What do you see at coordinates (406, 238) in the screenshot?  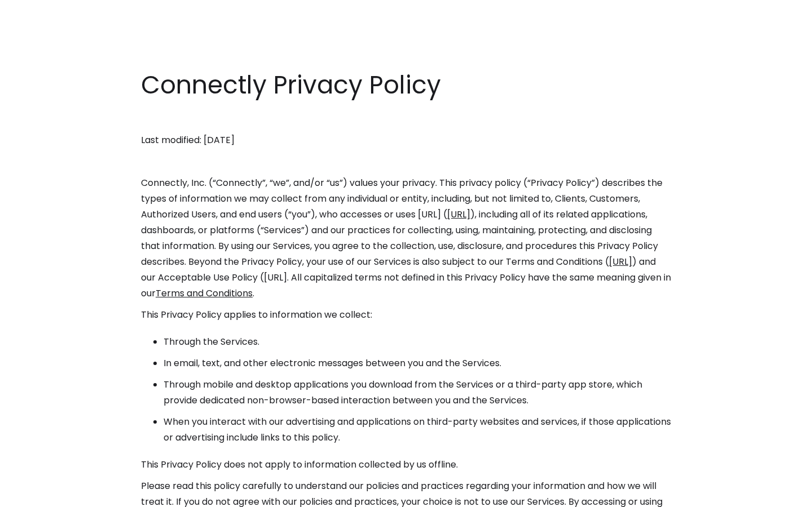 I see `p: Connectly, Inc. (“Connectly”, “we”, and/or “us”) values your privacy. This privacy policy (“Priva...` at bounding box center [406, 238].